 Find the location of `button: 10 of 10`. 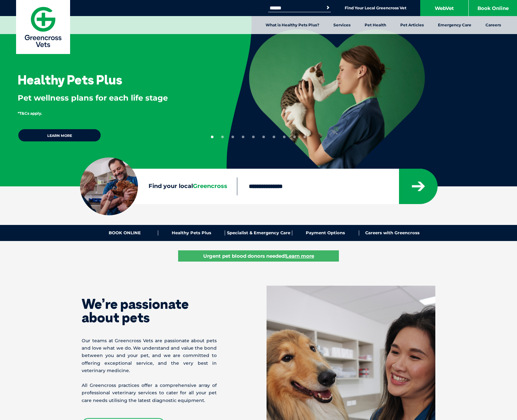

button: 10 of 10 is located at coordinates (305, 137).